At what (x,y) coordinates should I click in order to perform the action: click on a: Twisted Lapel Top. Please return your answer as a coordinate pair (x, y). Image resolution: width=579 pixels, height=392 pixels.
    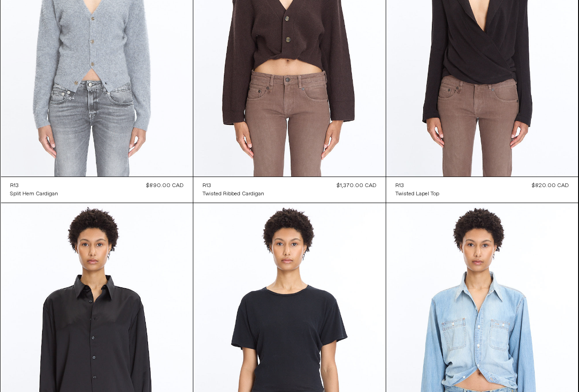
    Looking at the image, I should click on (417, 194).